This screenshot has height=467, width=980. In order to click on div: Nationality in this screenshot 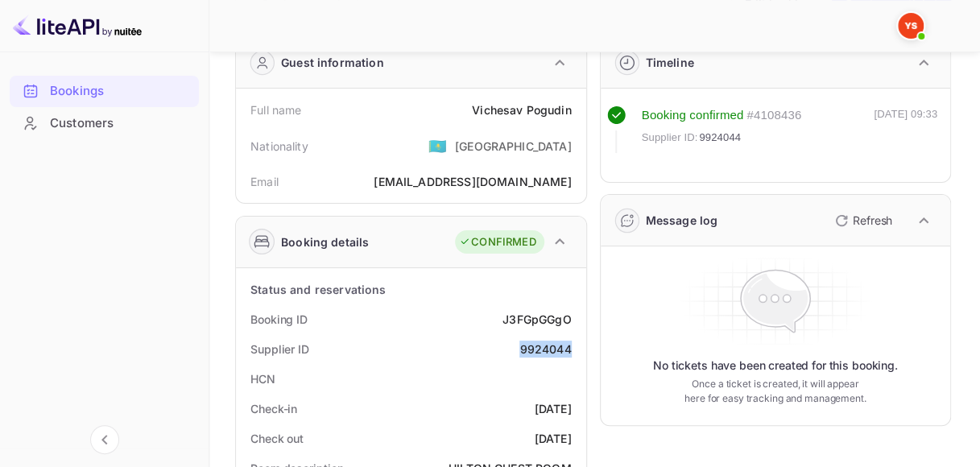, I will do `click(279, 145)`.